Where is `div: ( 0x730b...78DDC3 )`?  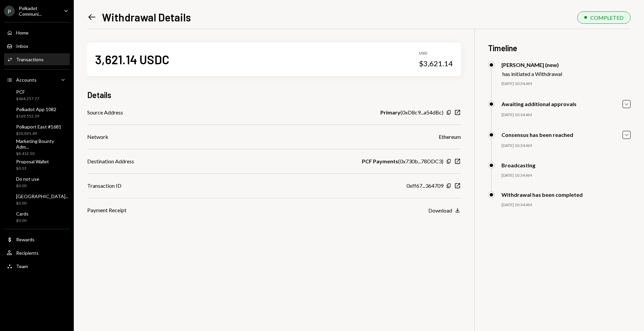
div: ( 0x730b...78DDC3 ) is located at coordinates (402, 162).